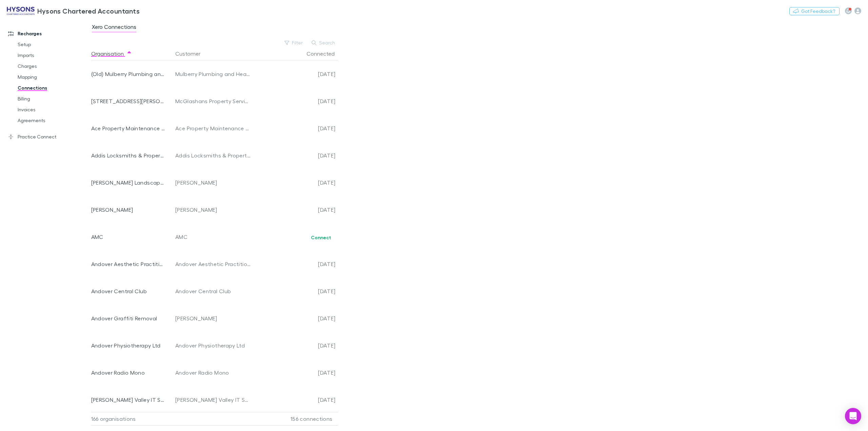 Image resolution: width=868 pixels, height=431 pixels. I want to click on a: Mapping, so click(54, 77).